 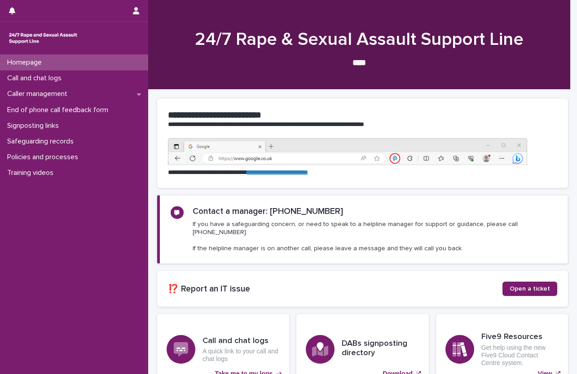 I want to click on h2: ⁉️ Report an IT issue, so click(x=335, y=289).